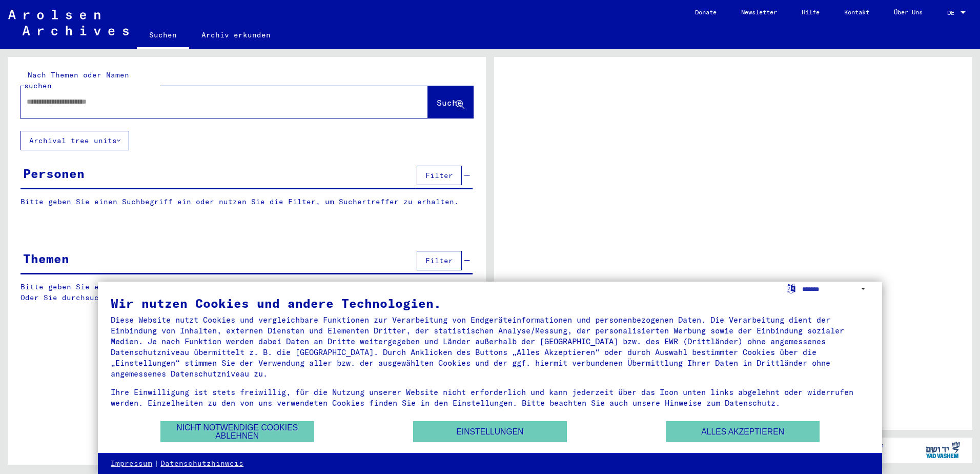 The height and width of the screenshot is (474, 980). I want to click on div: Personen, so click(54, 173).